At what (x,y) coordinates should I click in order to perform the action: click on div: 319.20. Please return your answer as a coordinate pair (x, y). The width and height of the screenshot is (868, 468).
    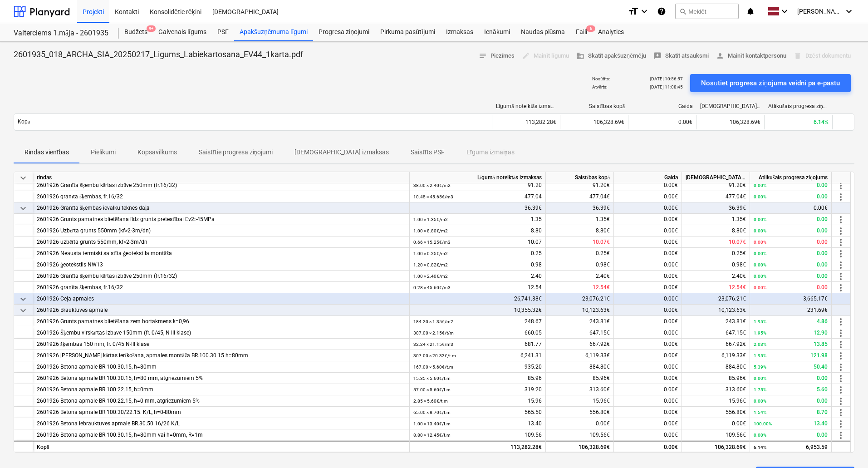
    Looking at the image, I should click on (477, 389).